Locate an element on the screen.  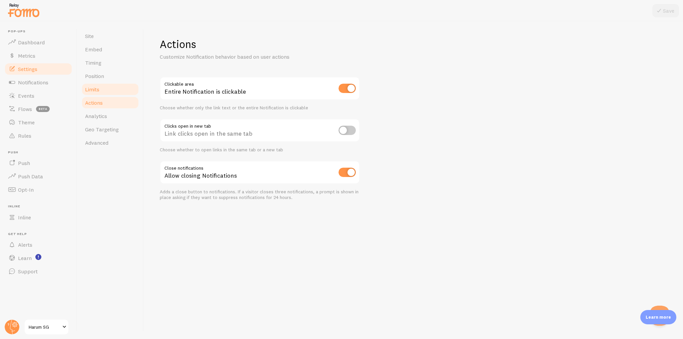
svg: <p>Watch New Feature Tutorials!</p> is located at coordinates (38, 257).